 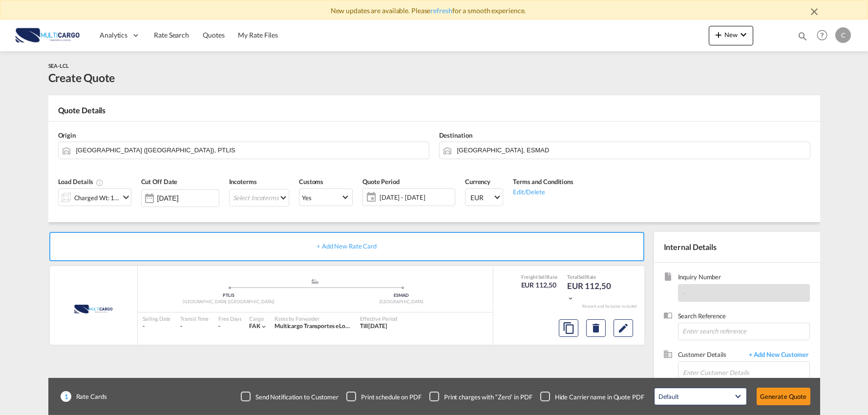 What do you see at coordinates (731, 35) in the screenshot?
I see `span: New` at bounding box center [731, 35].